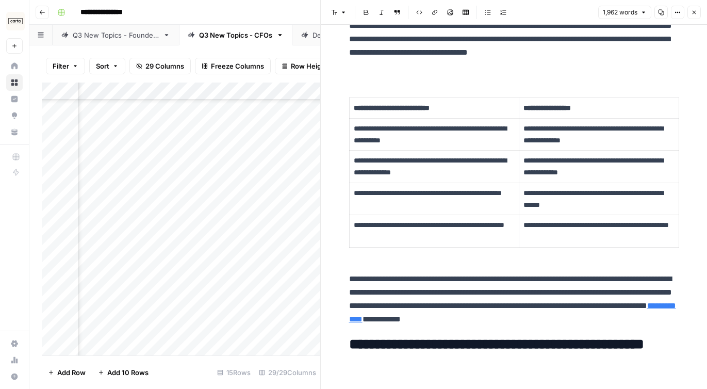 The height and width of the screenshot is (389, 707). What do you see at coordinates (116, 35) in the screenshot?
I see `a: Q3 New Topics - Founders` at bounding box center [116, 35].